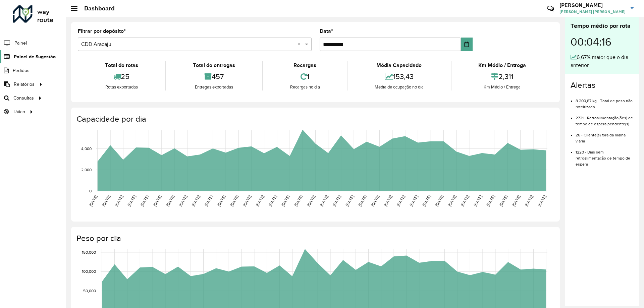 This screenshot has height=308, width=644. Describe the element at coordinates (86, 148) in the screenshot. I see `text: 4,000` at that location.